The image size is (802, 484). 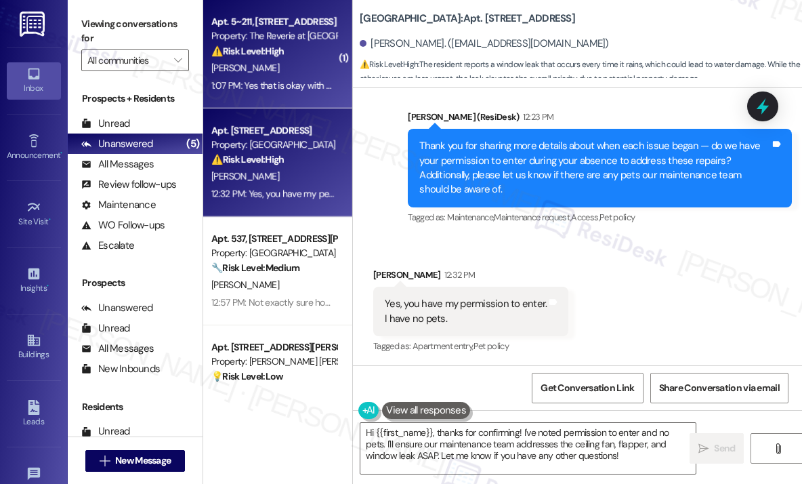 What do you see at coordinates (135, 98) in the screenshot?
I see `div: Prospects + Residents` at bounding box center [135, 98].